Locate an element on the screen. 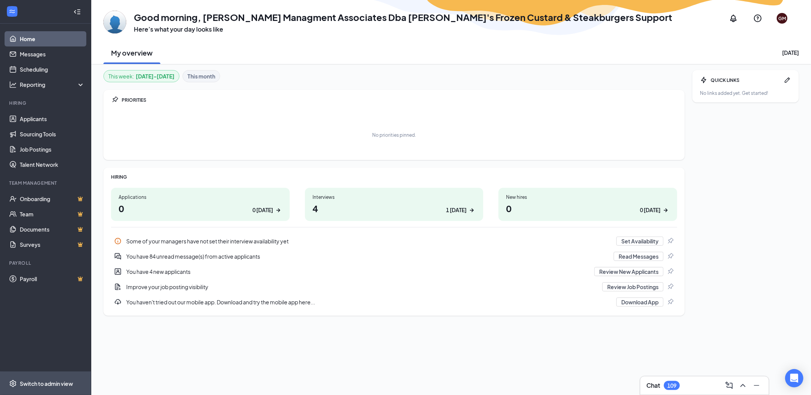 The height and width of the screenshot is (395, 811). svg: Settings is located at coordinates (13, 383).